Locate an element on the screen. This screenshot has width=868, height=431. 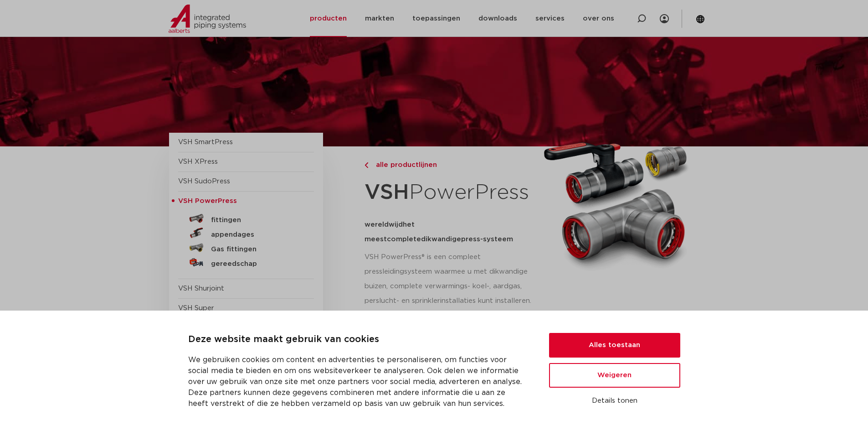
p: Deze website maakt gebruik van cookies is located at coordinates (357, 340).